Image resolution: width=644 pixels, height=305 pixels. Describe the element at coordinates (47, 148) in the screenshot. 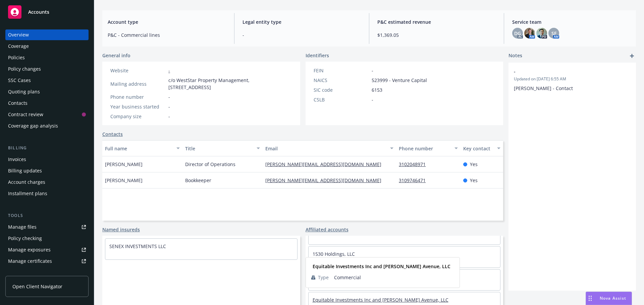

I see `div: Billing` at that location.